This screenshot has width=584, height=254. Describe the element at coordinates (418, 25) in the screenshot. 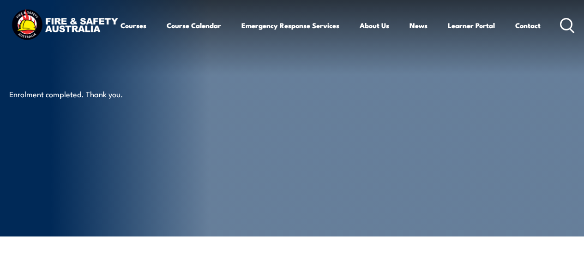

I see `a: News` at that location.